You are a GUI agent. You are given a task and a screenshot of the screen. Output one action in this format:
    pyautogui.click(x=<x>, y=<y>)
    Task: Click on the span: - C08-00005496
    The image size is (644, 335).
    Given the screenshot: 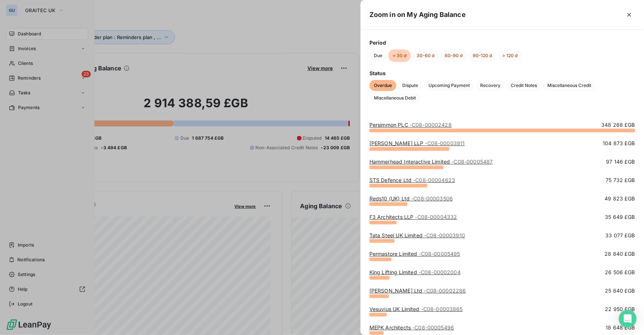 What is the action you would take?
    pyautogui.click(x=433, y=327)
    